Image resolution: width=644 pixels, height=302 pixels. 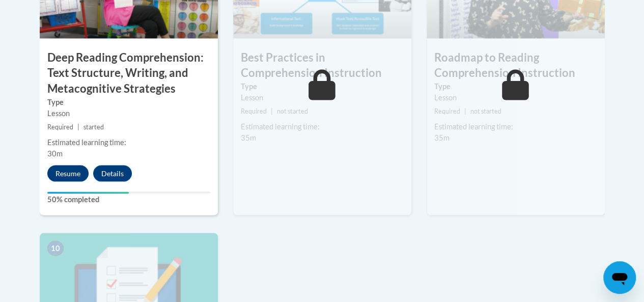 I want to click on div: Your progress, so click(x=88, y=193).